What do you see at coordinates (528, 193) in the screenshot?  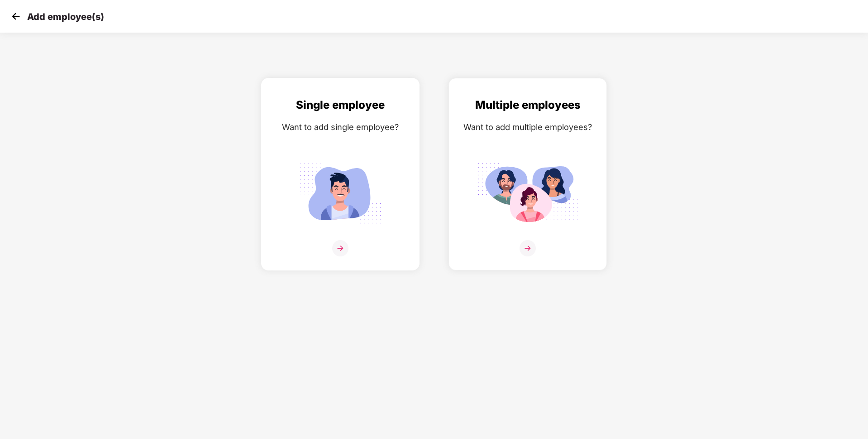 I see `img: svg+xml;base64,PHN2ZyB4bWxucz0iaHR0cDovL3d3dy53My5vcmcvMjAwMC9zdmciIGlkPSJNdWx0aXBsZV9lbXBsb3llZS...` at bounding box center [528, 193].